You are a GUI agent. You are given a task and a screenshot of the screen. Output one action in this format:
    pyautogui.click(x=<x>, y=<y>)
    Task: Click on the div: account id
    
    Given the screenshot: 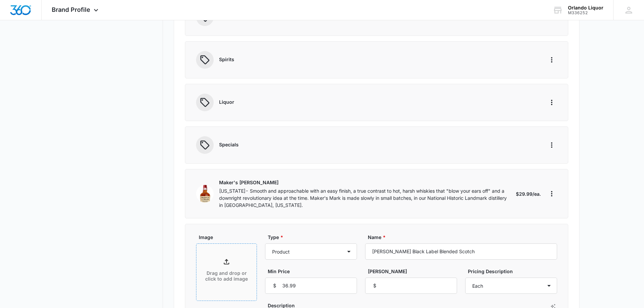 What is the action you would take?
    pyautogui.click(x=585, y=13)
    